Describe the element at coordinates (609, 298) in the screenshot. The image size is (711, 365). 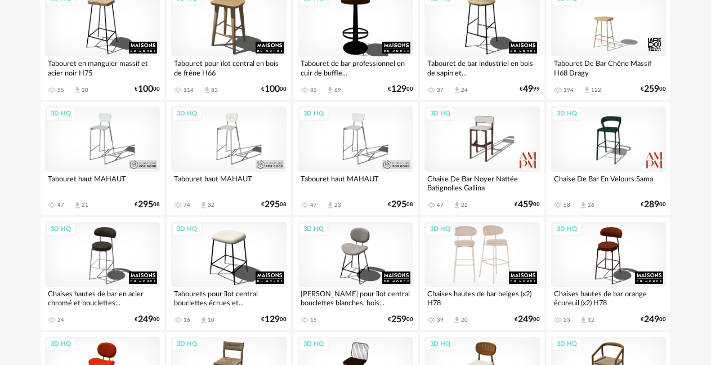
I see `div: Chaises hautes de bar orange écureuil (x2) H78` at that location.